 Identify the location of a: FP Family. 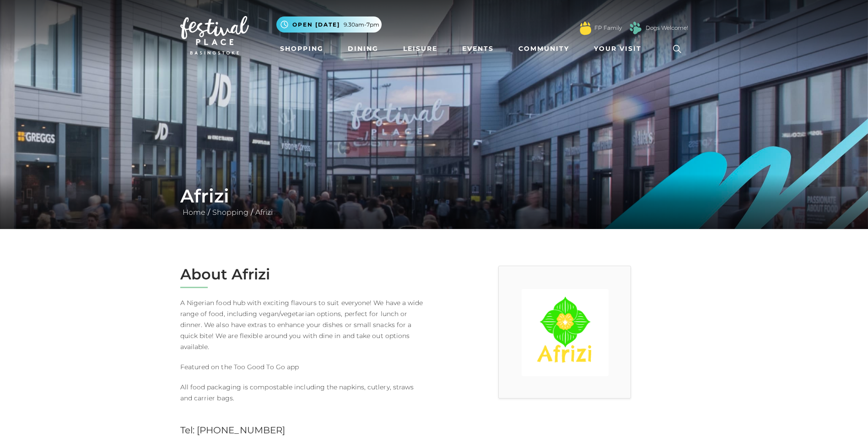
(608, 28).